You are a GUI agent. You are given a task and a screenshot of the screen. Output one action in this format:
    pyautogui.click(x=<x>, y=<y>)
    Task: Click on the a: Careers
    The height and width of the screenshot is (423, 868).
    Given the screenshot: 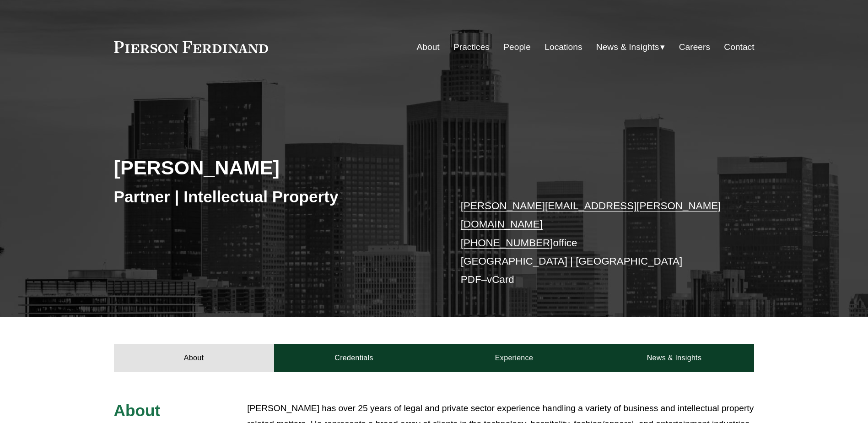 What is the action you would take?
    pyautogui.click(x=695, y=47)
    